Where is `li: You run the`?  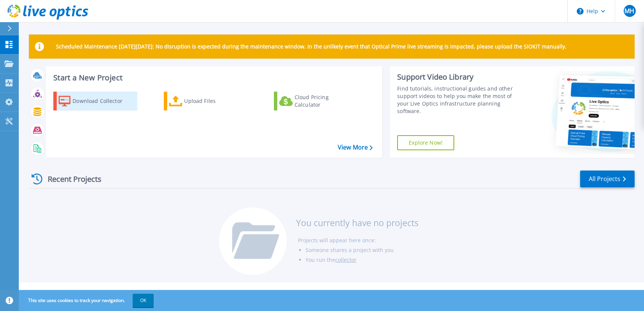 li: You run the is located at coordinates (362, 260).